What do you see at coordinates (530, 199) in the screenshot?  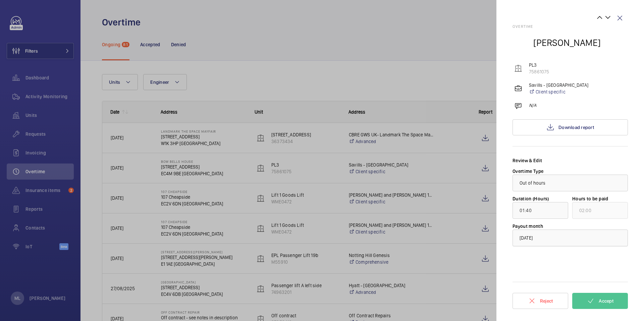 I see `label: Duration (Hours)` at bounding box center [530, 199].